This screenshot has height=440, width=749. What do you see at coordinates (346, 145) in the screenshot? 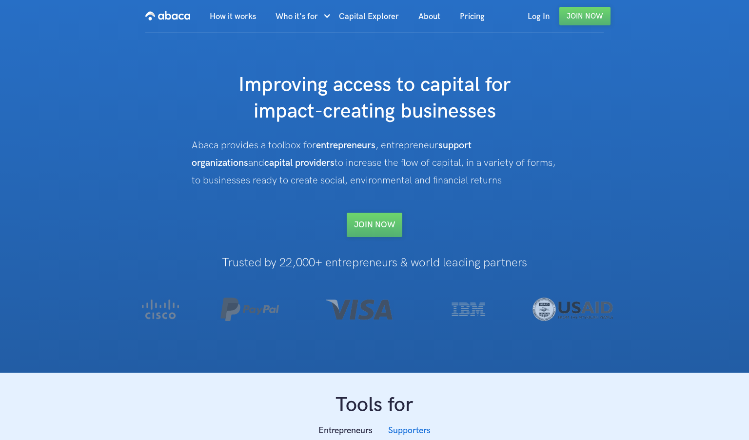
I see `strong: entrepreneurs` at bounding box center [346, 145].